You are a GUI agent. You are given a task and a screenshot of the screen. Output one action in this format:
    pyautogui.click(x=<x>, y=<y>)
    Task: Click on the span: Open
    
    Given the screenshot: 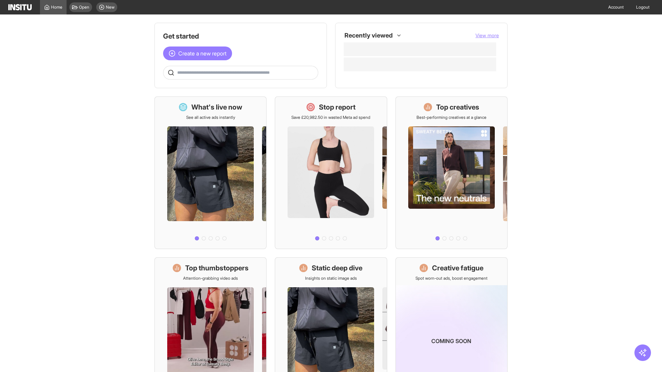 What is the action you would take?
    pyautogui.click(x=84, y=7)
    